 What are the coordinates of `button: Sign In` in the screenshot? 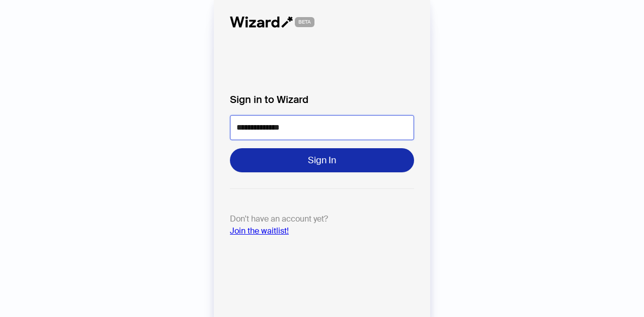 It's located at (322, 161).